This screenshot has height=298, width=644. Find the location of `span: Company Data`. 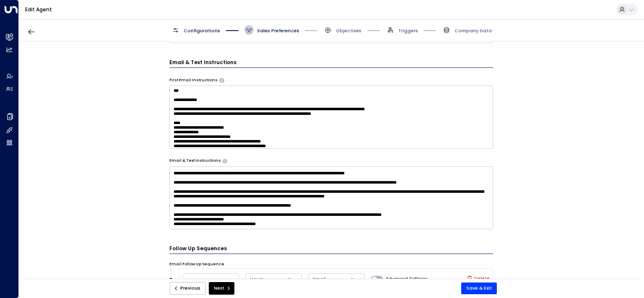

span: Company Data is located at coordinates (473, 31).